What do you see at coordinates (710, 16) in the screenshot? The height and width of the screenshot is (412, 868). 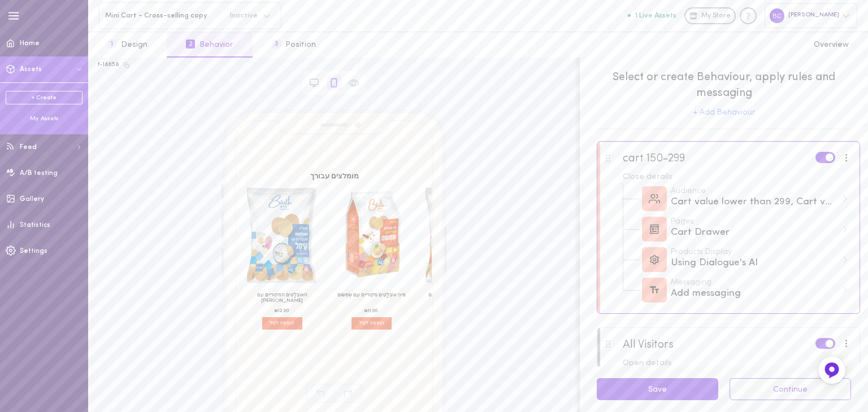 I see `a: My Store` at bounding box center [710, 16].